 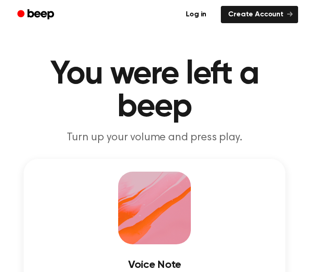 What do you see at coordinates (260, 15) in the screenshot?
I see `a: Create Account` at bounding box center [260, 15].